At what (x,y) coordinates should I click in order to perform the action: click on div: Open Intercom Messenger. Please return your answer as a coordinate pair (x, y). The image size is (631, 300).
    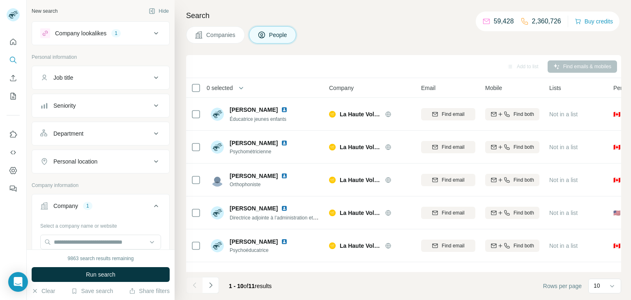
    Looking at the image, I should click on (18, 282).